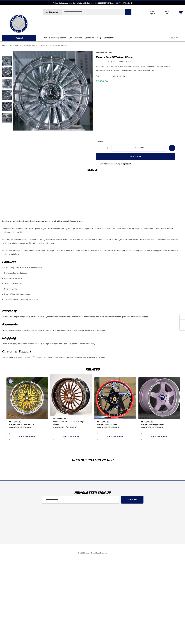 Image resolution: width=185 pixels, height=644 pixels. What do you see at coordinates (93, 273) in the screenshot?
I see `li: Custom or Factory finishes` at bounding box center [93, 273].